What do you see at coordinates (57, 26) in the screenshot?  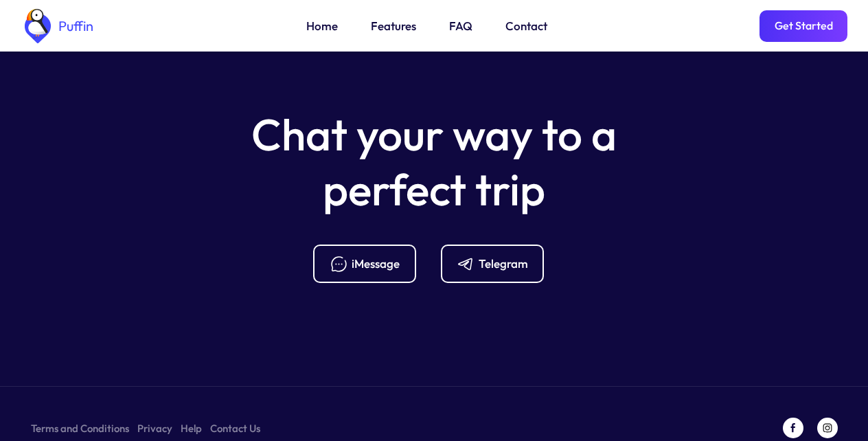 I see `a: home` at bounding box center [57, 26].